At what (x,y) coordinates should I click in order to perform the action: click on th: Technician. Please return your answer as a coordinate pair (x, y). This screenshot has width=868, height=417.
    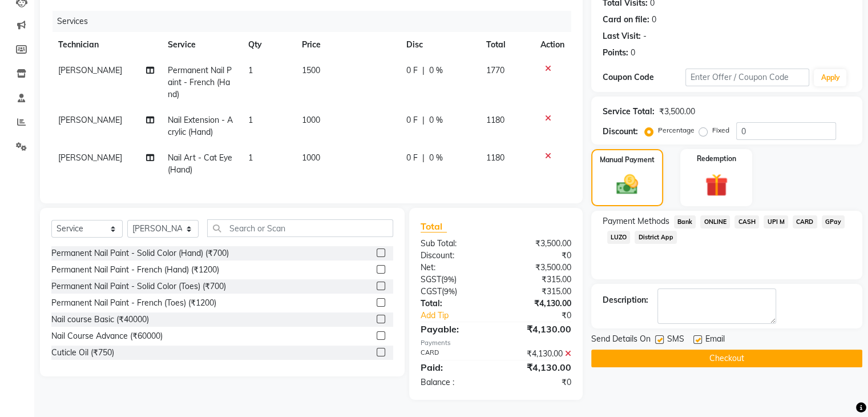
    Looking at the image, I should click on (106, 45).